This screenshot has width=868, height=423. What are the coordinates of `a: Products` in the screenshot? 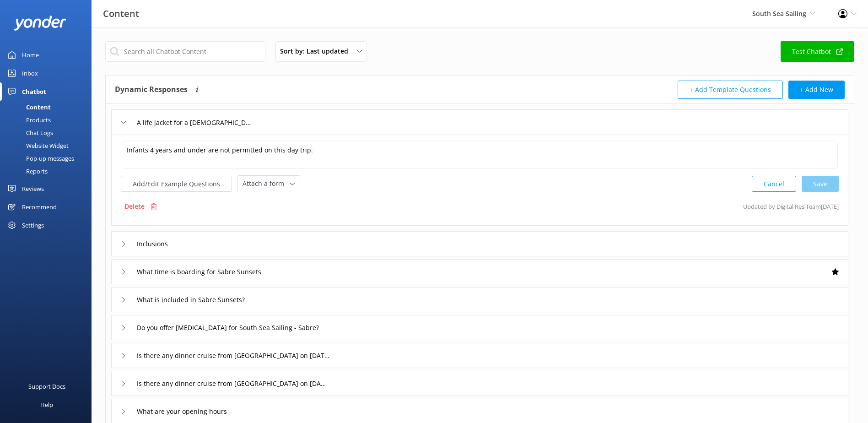 It's located at (49, 120).